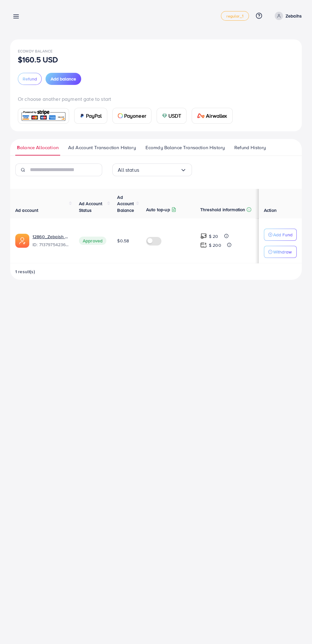 The height and width of the screenshot is (644, 312). I want to click on div: Search for option, so click(152, 170).